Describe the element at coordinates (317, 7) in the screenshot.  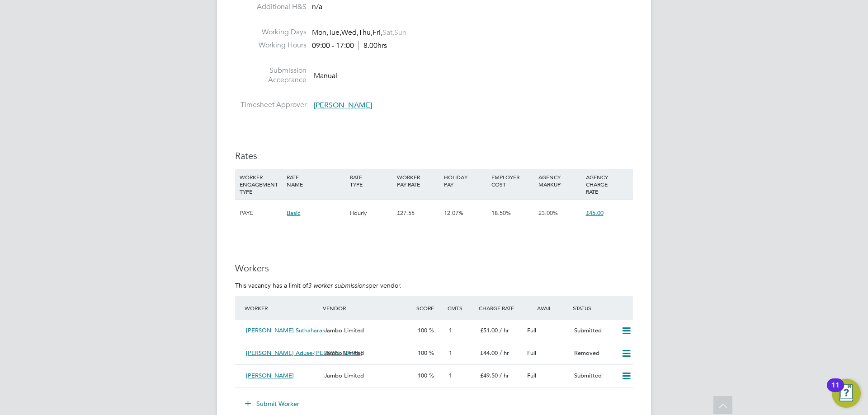
I see `span: n/a` at that location.